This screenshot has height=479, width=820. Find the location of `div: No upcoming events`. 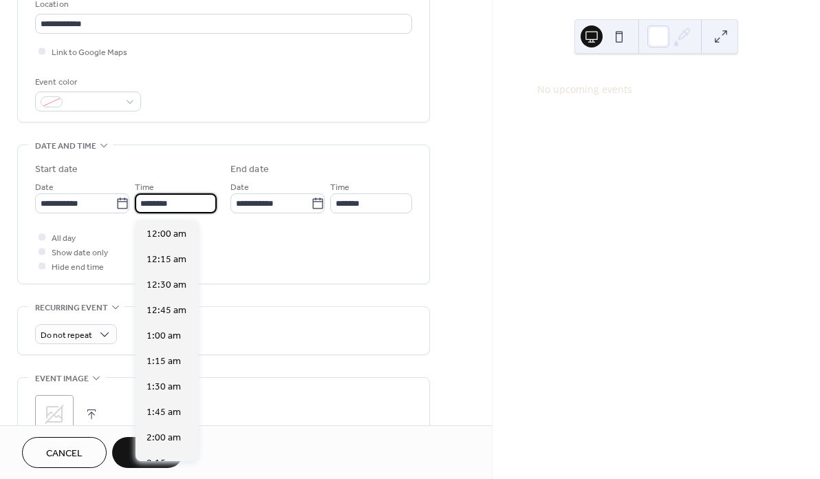

div: No upcoming events is located at coordinates (656, 89).